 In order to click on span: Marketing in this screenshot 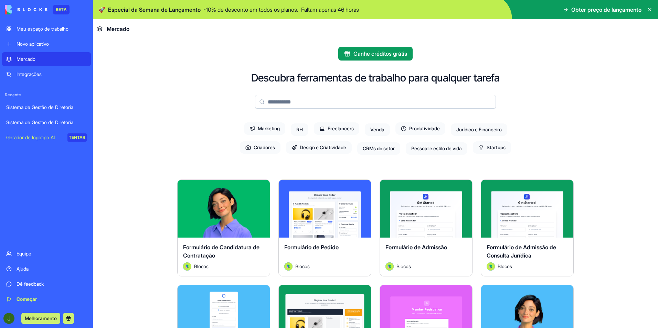, I will do `click(265, 129)`.